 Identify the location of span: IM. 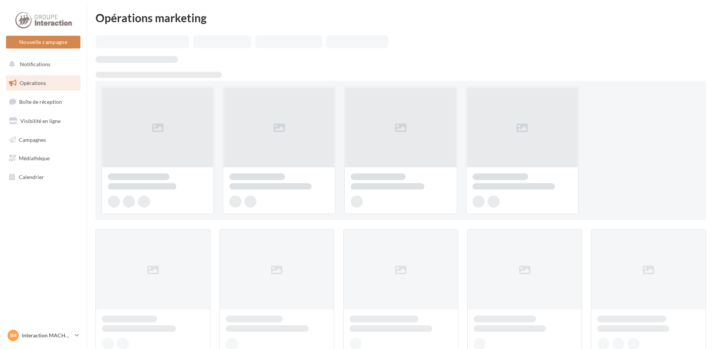
(13, 335).